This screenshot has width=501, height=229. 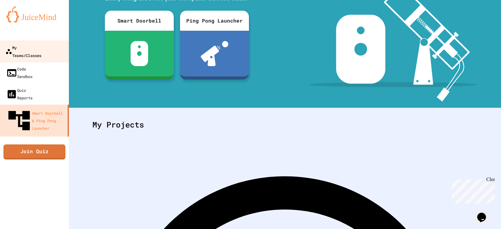 What do you see at coordinates (19, 94) in the screenshot?
I see `div: Quiz Reports` at bounding box center [19, 94].